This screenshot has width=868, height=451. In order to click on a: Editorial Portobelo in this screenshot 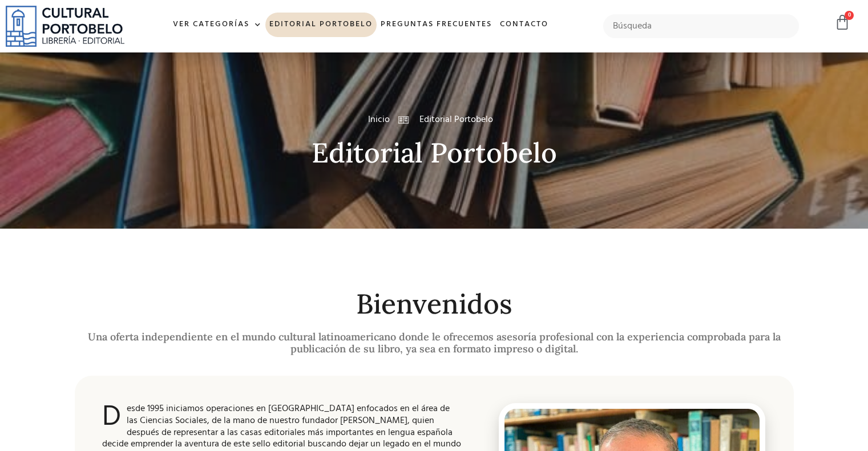, I will do `click(321, 24)`.